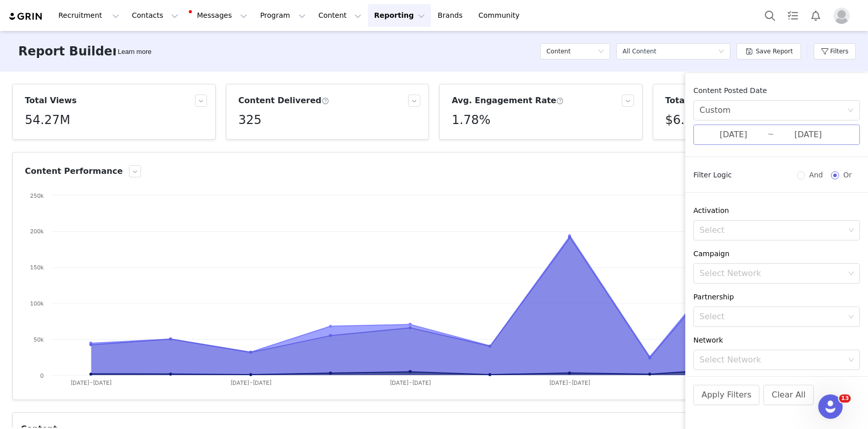  I want to click on button: Profile, so click(844, 16).